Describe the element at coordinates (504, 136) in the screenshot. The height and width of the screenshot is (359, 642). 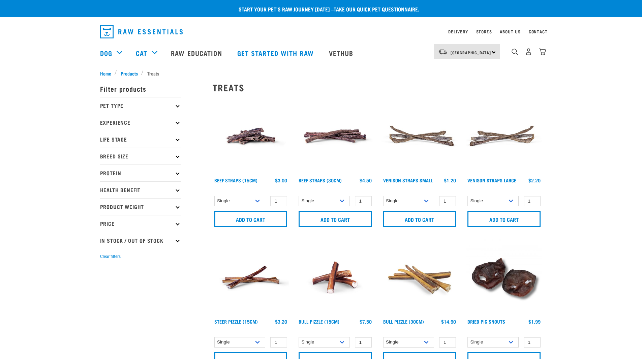
I see `img: Stack of 3 Venison Straps Treats for Pets` at that location.